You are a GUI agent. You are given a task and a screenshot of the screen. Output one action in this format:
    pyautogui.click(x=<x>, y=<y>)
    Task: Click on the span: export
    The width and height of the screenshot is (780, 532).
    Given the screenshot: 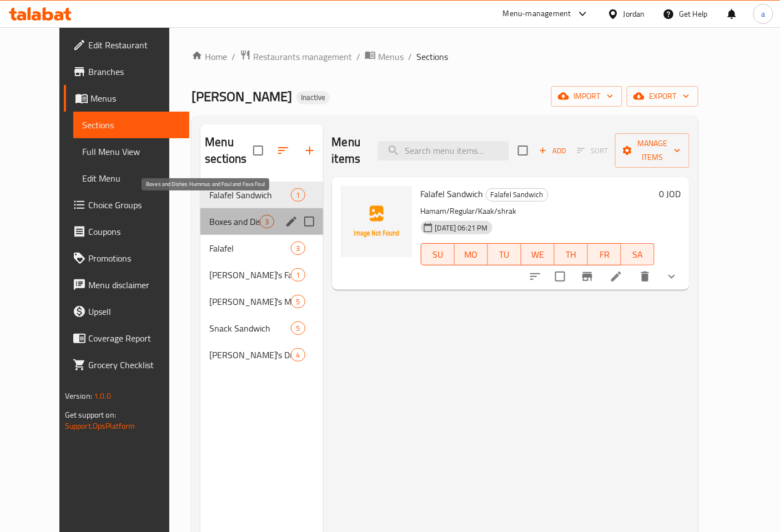 What is the action you would take?
    pyautogui.click(x=662, y=96)
    